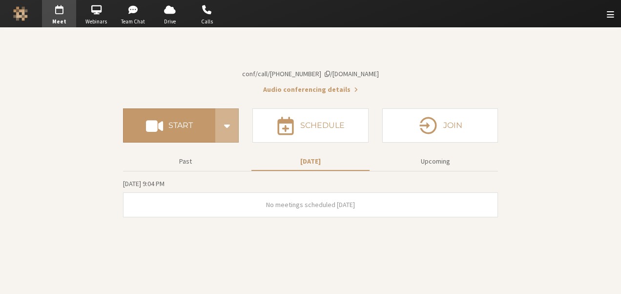 The height and width of the screenshot is (294, 621). I want to click on button: Start, so click(169, 126).